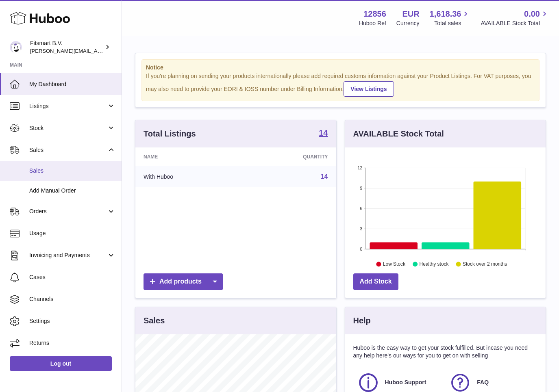  What do you see at coordinates (361, 188) in the screenshot?
I see `text: 9` at bounding box center [361, 188].